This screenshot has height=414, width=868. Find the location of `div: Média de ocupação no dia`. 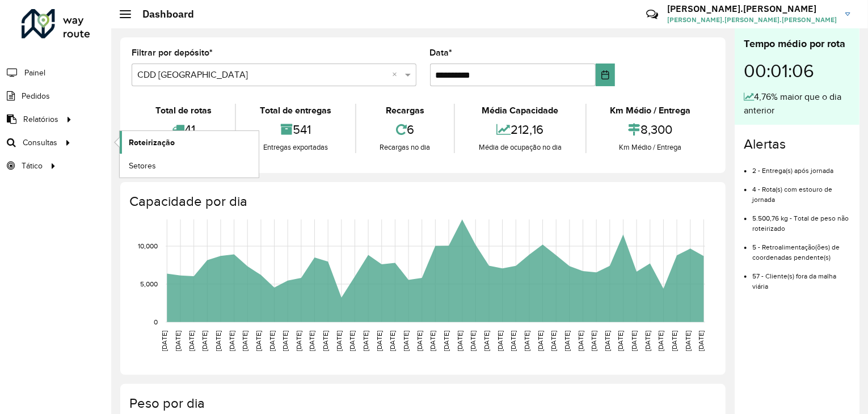

div: Média de ocupação no dia is located at coordinates (519, 147).